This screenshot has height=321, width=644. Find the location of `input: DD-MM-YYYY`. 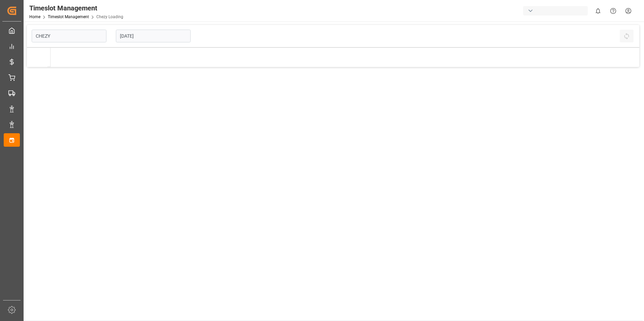

input: DD-MM-YYYY is located at coordinates (153, 36).